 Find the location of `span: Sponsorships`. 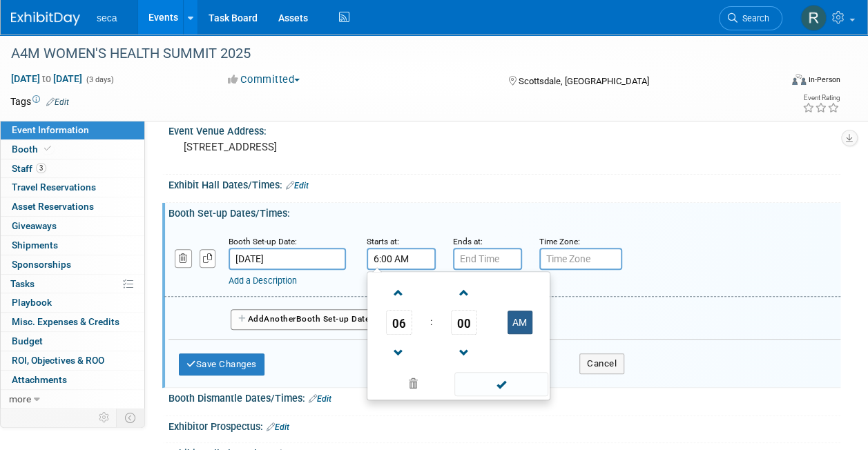

span: Sponsorships is located at coordinates (41, 265).